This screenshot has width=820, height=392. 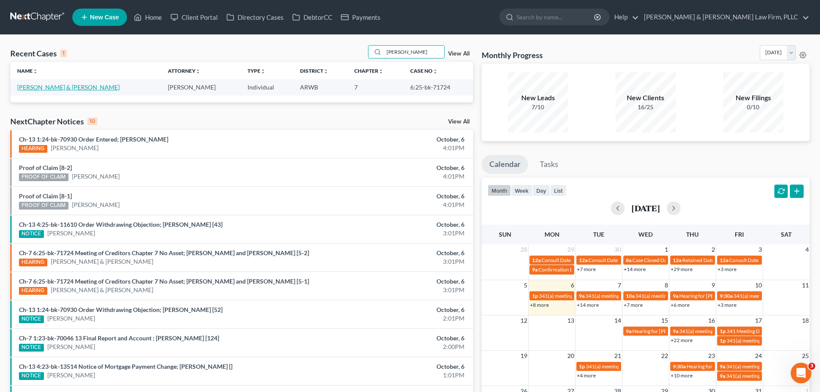 What do you see at coordinates (255, 17) in the screenshot?
I see `a: Directory Cases` at bounding box center [255, 17].